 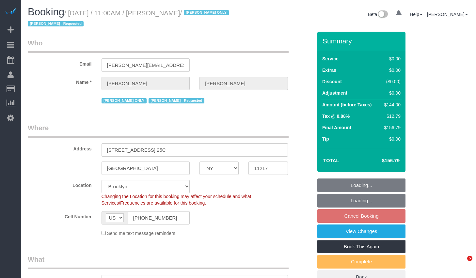 What do you see at coordinates (176, 200) in the screenshot?
I see `span: Changing the Location for this booking may affect your schedule and what Services/Frequencies are...` at bounding box center [176, 200].